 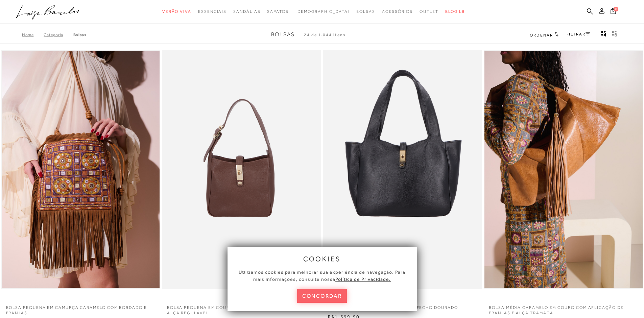 What do you see at coordinates (80, 35) in the screenshot?
I see `a: Bolsas` at bounding box center [80, 35].